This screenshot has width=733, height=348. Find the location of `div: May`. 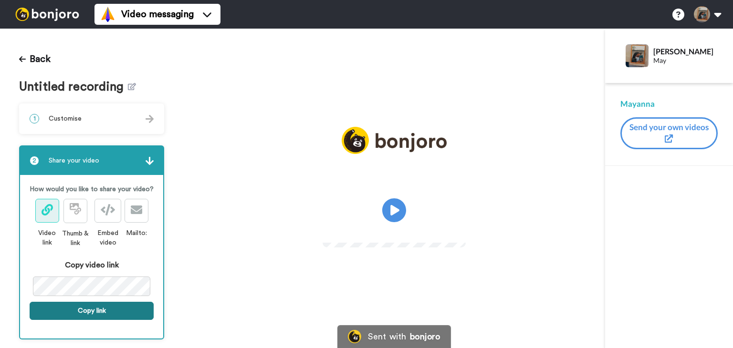

div: May is located at coordinates (685, 61).